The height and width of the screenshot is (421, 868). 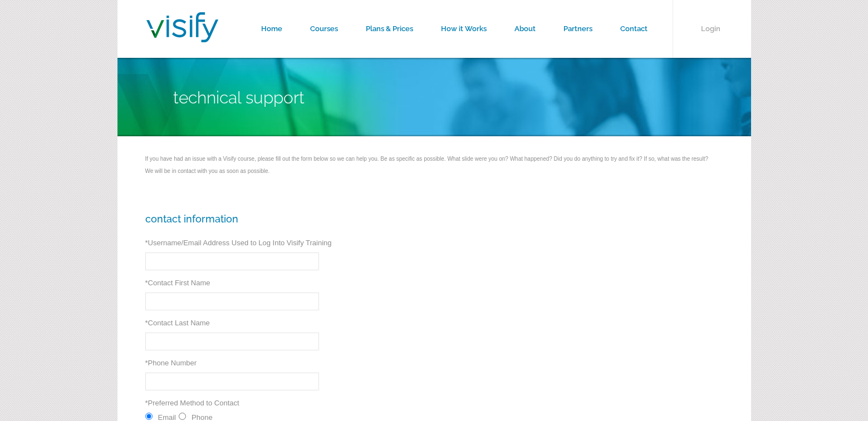 What do you see at coordinates (434, 219) in the screenshot?
I see `h3: Contact Information` at bounding box center [434, 219].